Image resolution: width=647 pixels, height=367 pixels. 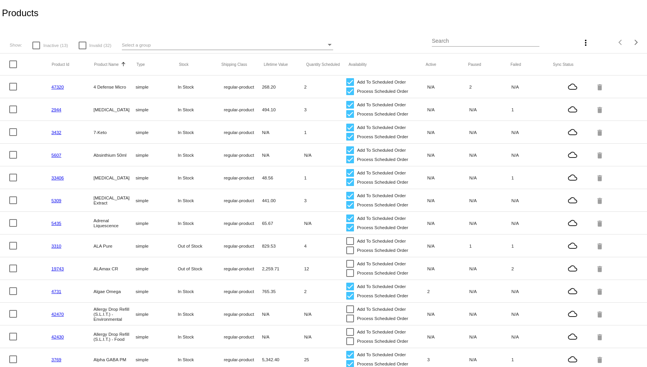 What do you see at coordinates (283, 269) in the screenshot?
I see `mat-cell: 2,259.71` at bounding box center [283, 269].